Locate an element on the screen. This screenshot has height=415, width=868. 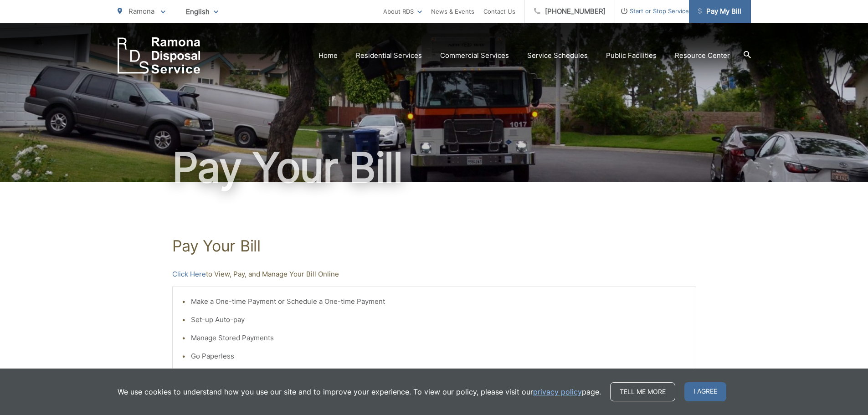
a: Residential Services is located at coordinates (388, 56).